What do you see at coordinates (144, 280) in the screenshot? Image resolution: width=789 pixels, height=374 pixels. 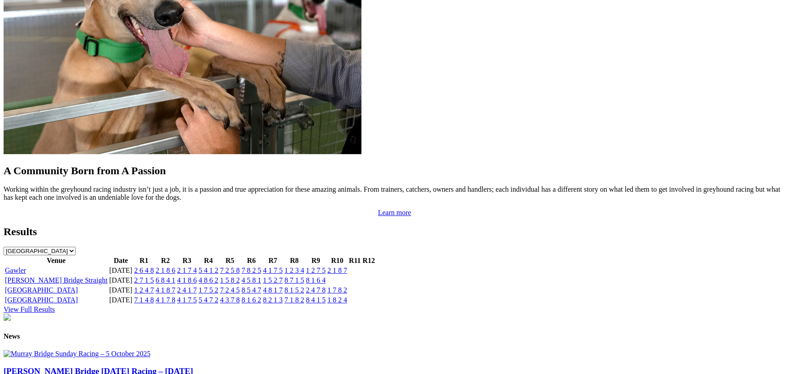 I see `a: 2 7 1 5` at bounding box center [144, 280].